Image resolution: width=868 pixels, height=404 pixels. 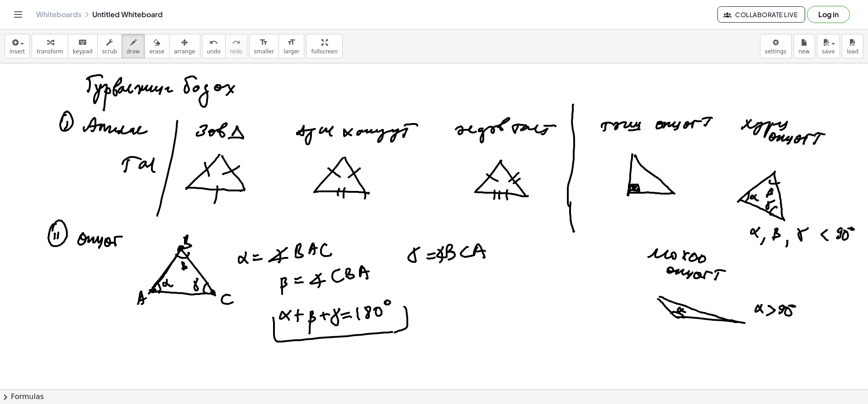 What do you see at coordinates (50, 51) in the screenshot?
I see `span: transform` at bounding box center [50, 51].